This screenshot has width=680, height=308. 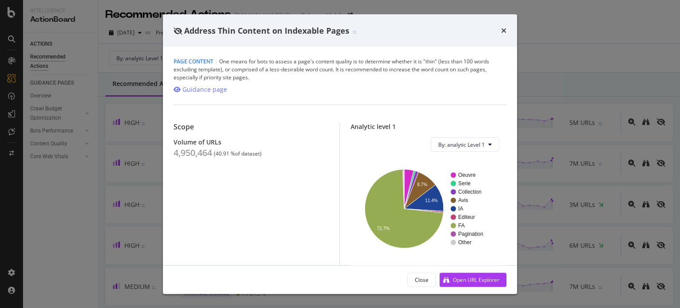 I want to click on a: Guidance page, so click(x=200, y=89).